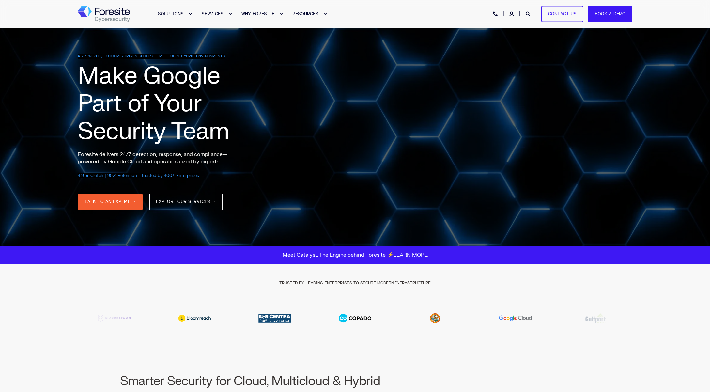 The image size is (710, 392). I want to click on img: Gulfport Energy logo, so click(595, 318).